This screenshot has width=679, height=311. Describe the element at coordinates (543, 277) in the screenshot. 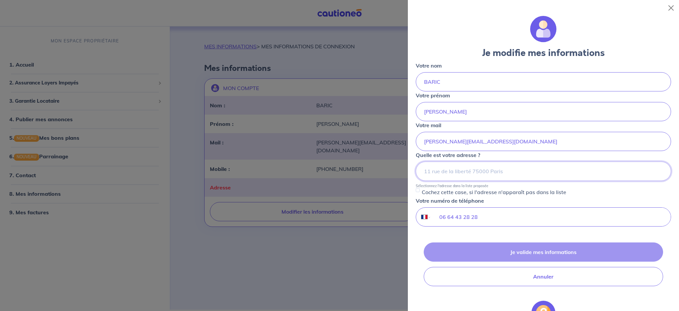

I see `button: Annuler` at that location.